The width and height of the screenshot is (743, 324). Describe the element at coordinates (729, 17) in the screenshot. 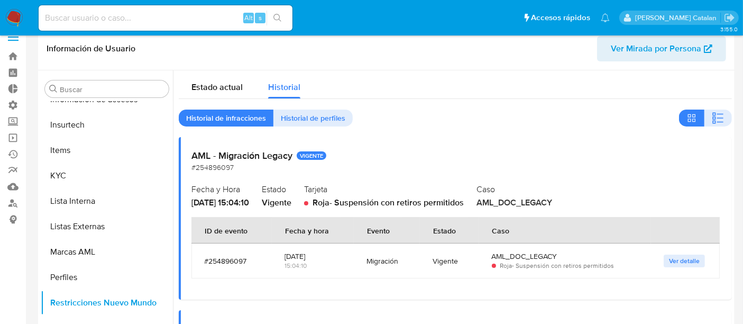

I see `a: Salir` at that location.